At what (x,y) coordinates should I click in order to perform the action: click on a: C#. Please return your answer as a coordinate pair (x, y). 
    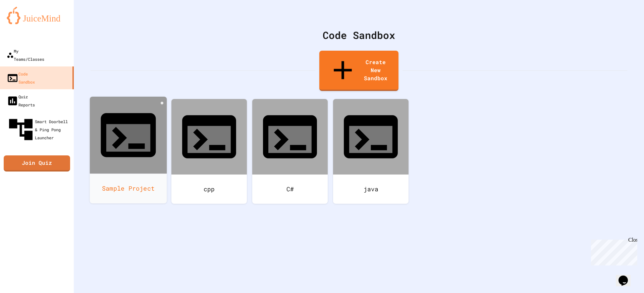
    Looking at the image, I should click on (290, 151).